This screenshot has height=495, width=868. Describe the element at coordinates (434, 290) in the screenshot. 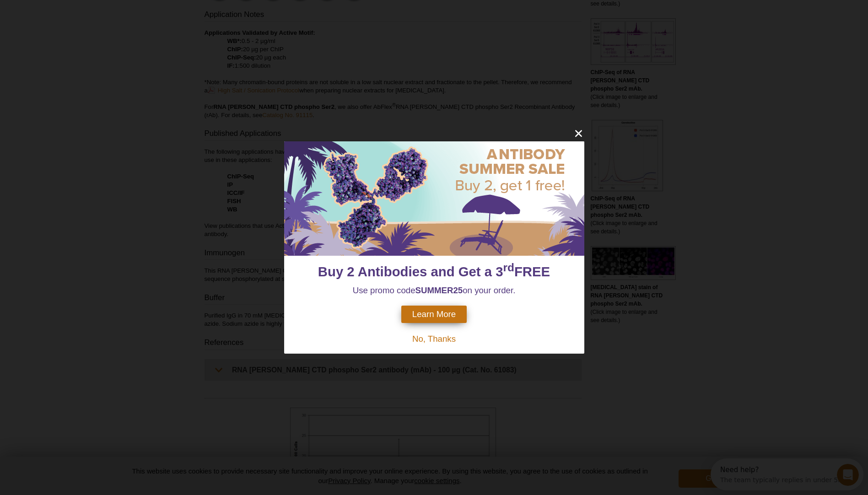

I see `span: Use promo code on your order.` at that location.